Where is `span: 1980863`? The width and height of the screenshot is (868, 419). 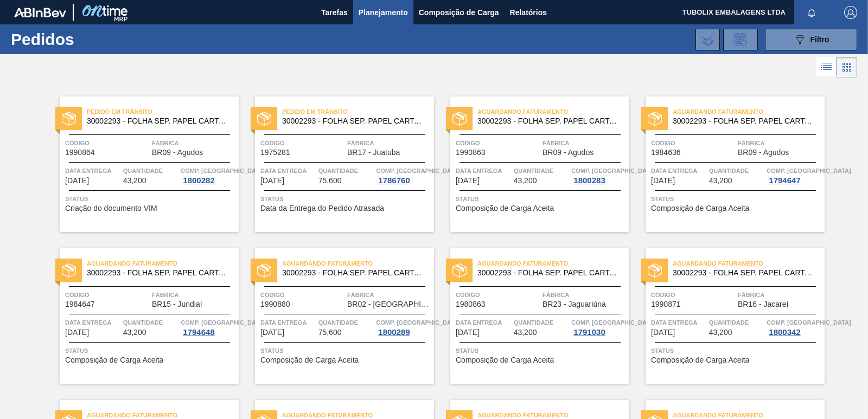 span: 1980863 is located at coordinates (470, 304).